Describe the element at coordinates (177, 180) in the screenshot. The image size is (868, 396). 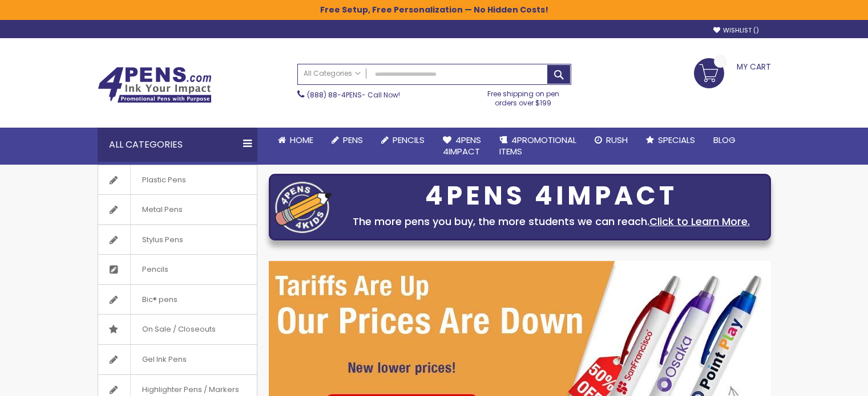
I see `a: Plastic Pens` at that location.